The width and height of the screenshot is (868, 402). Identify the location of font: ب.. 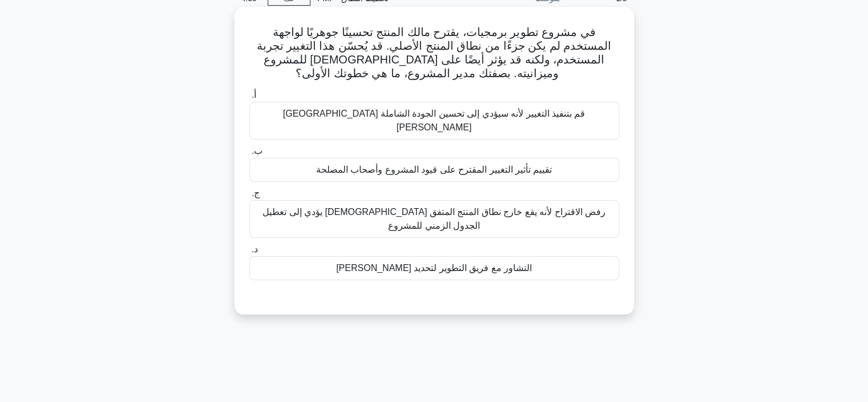
(257, 150).